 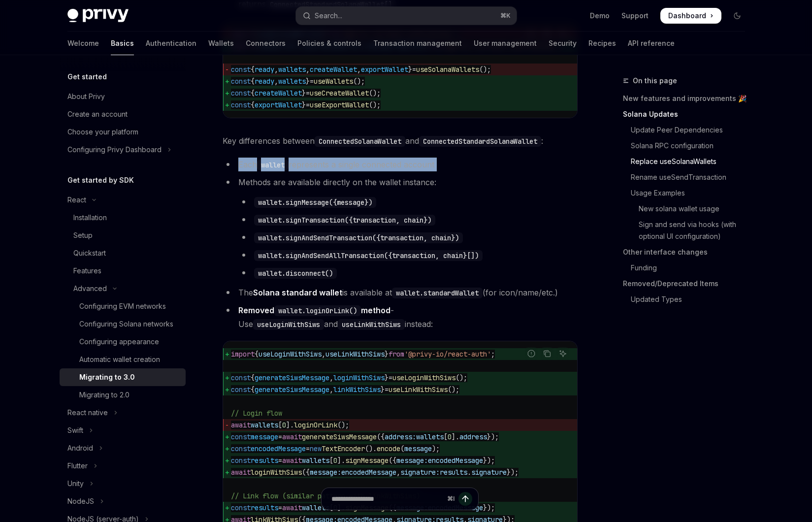 I want to click on span: useLinkWithSiws, so click(x=418, y=390).